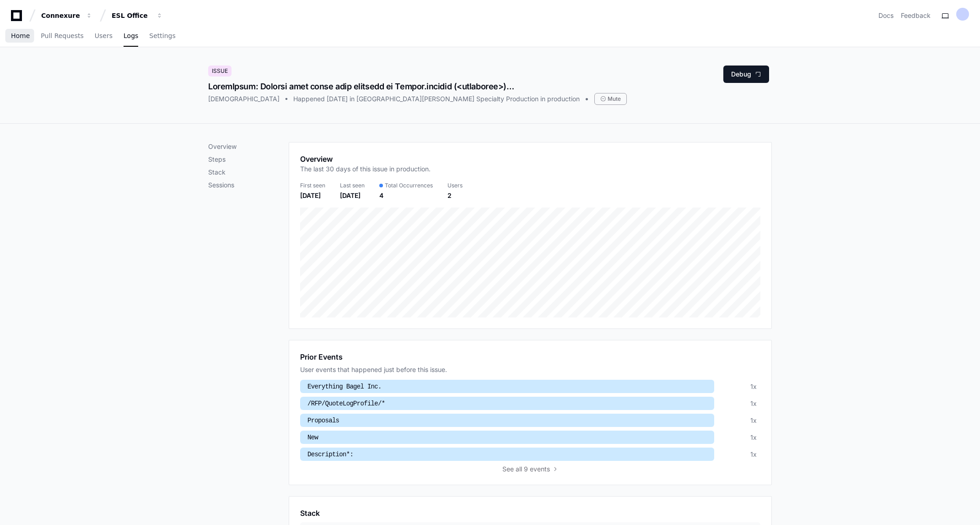 This screenshot has width=980, height=525. Describe the element at coordinates (131, 35) in the screenshot. I see `span: Logs` at that location.